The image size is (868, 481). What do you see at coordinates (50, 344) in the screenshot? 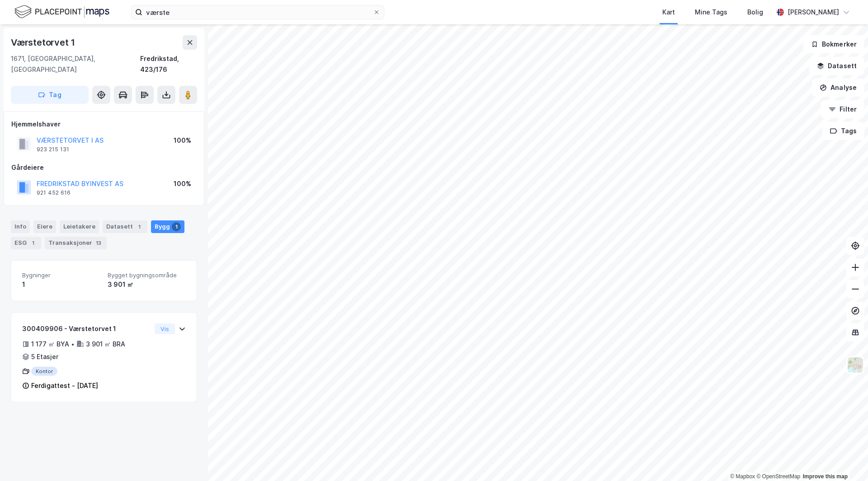
I see `div: 1 177 ㎡ BYA` at bounding box center [50, 344].